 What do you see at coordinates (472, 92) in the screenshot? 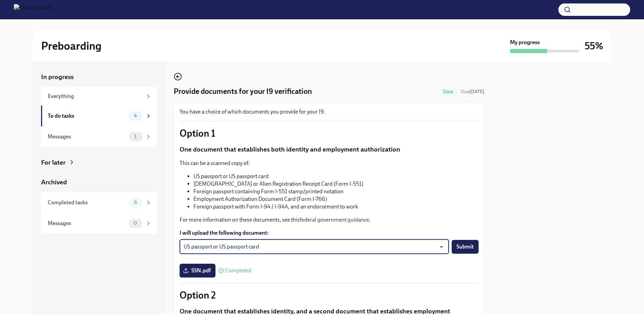
I see `span: August 19th, 2025 08:00` at bounding box center [472, 92].